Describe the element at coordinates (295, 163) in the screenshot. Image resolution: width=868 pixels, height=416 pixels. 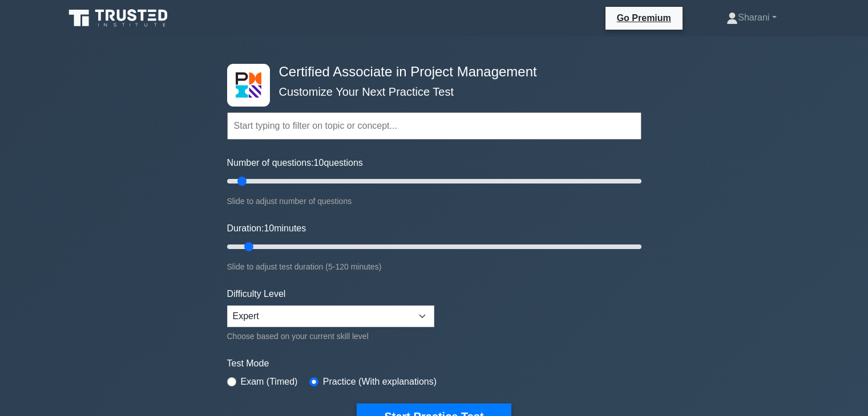
I see `label: Number of questions: questions` at that location.